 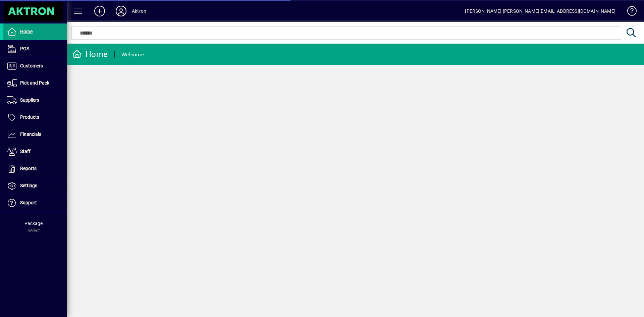 I want to click on a: Reports, so click(x=35, y=168).